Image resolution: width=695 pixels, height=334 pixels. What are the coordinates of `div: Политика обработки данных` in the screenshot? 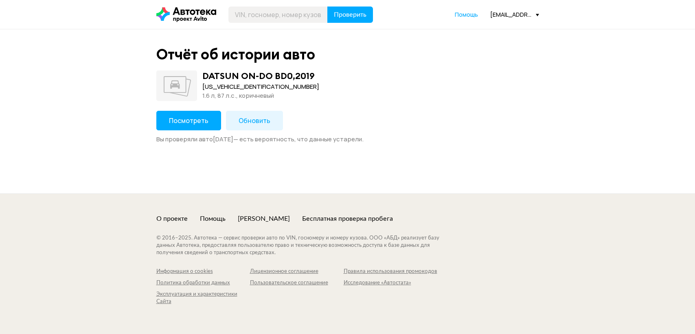 It's located at (203, 283).